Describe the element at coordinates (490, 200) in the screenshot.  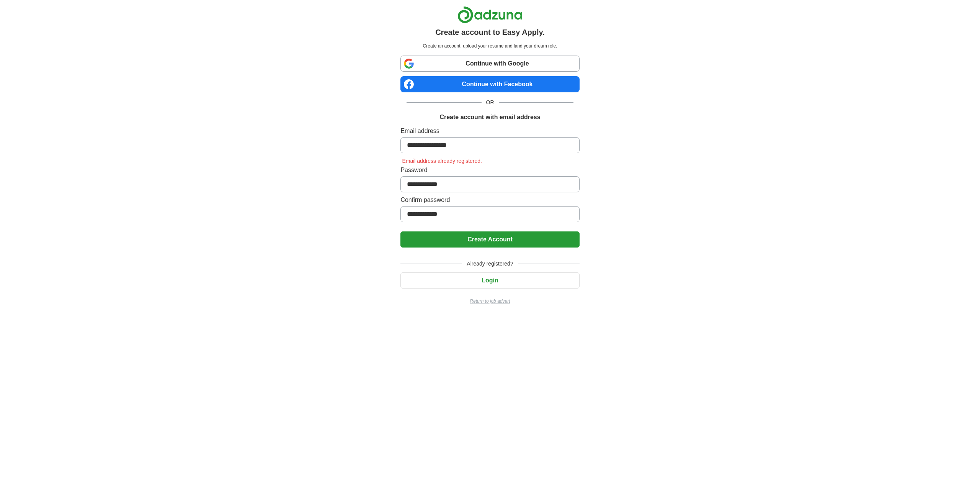
I see `label: Confirm password` at that location.